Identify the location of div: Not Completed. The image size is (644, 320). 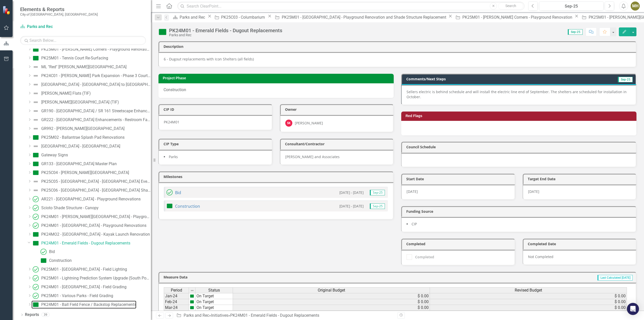
(580, 257).